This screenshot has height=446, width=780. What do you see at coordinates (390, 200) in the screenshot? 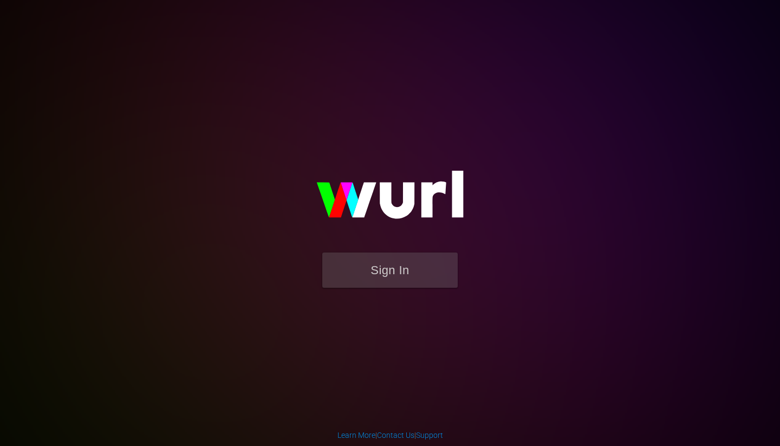
I see `img: wurl-logo-on-black-223613ac3d8ba8fe6dc639794a292ebdb59501304c7dfd60c99c58986ef67473.svg` at bounding box center [390, 200].